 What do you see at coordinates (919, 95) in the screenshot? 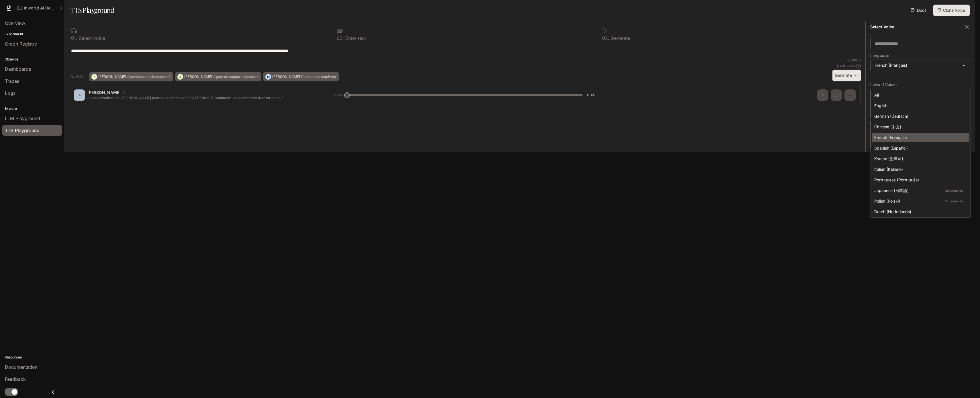
I see `div: All` at bounding box center [919, 95].